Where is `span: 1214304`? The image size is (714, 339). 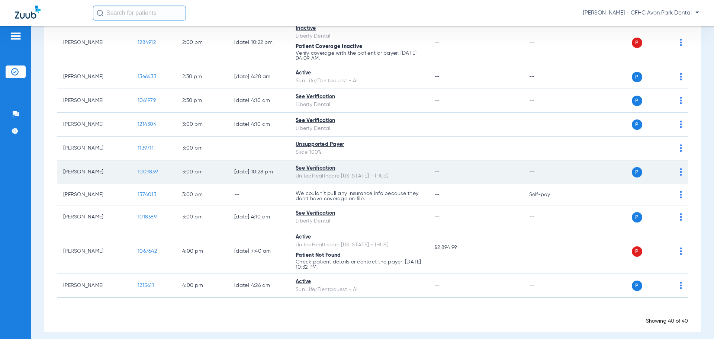 span: 1214304 is located at coordinates (147, 124).